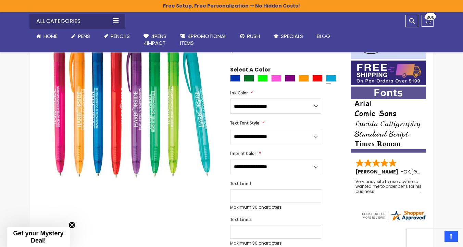 Image resolution: width=463 pixels, height=247 pixels. What do you see at coordinates (331, 78) in the screenshot?
I see `div: Turquoise` at bounding box center [331, 78].